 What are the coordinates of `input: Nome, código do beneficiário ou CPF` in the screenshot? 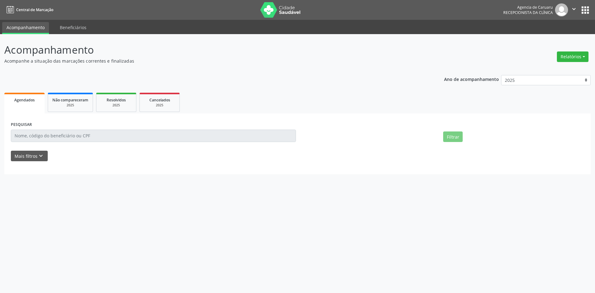 It's located at (153, 136).